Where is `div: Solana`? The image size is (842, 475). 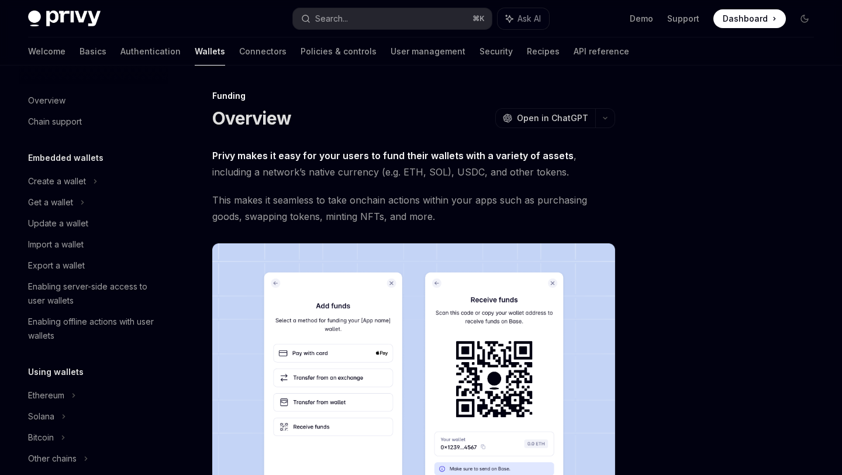 div: Solana is located at coordinates (41, 416).